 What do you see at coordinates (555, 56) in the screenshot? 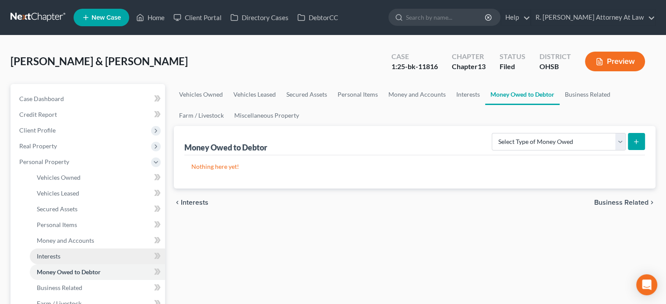
I see `div: District` at bounding box center [555, 56].